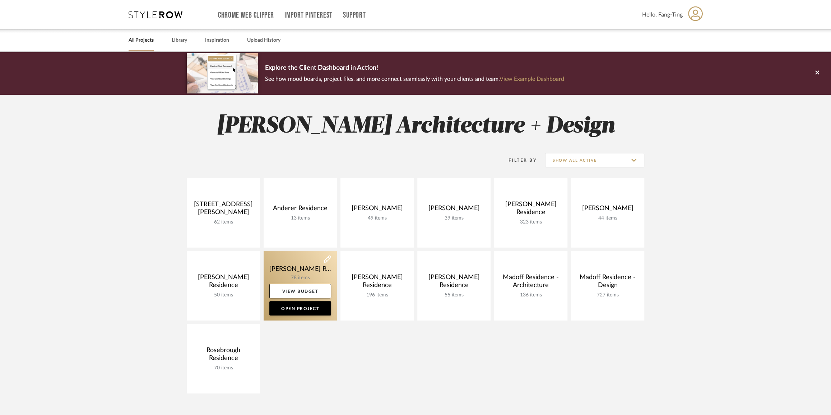  Describe the element at coordinates (223, 356) in the screenshot. I see `div: Rosebrough Residence` at that location.